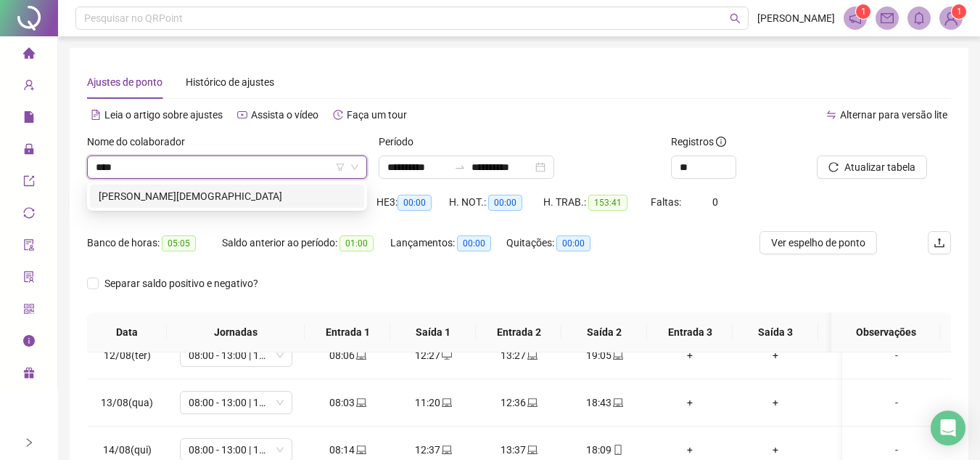 The height and width of the screenshot is (460, 980). Describe the element at coordinates (605, 332) in the screenshot. I see `th: Saída 2` at that location.